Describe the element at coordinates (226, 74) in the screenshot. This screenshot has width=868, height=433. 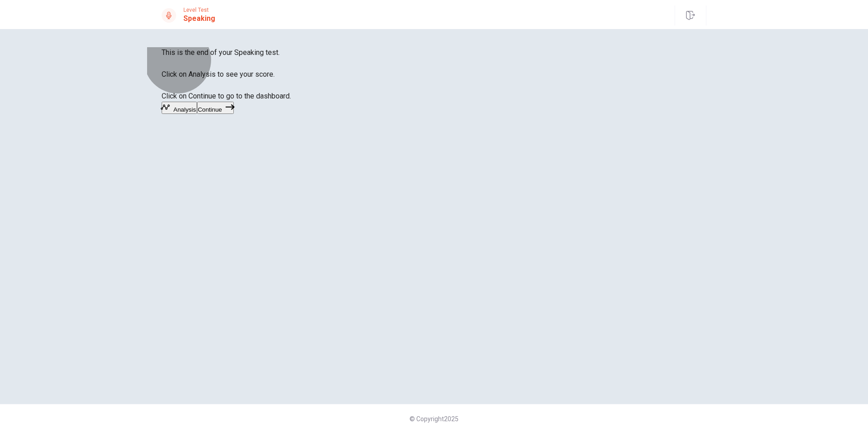
I see `span: This is the end of your Speaking test. Click on Analysis to see your score. Click on Continue to ...` at that location.